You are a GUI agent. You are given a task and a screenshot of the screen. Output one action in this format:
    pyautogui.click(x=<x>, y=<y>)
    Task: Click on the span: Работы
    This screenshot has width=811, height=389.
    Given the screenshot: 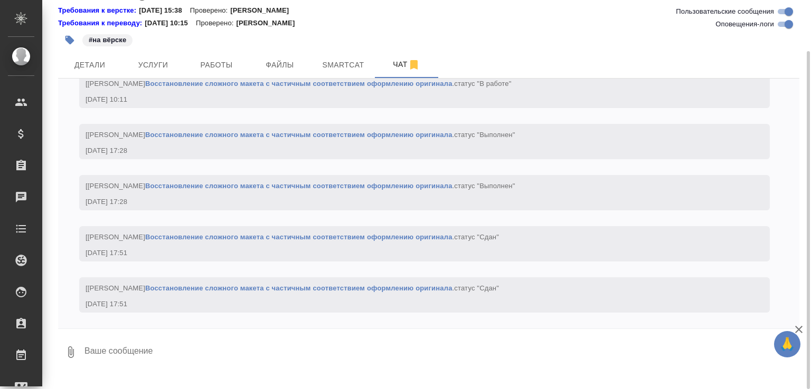 What is the action you would take?
    pyautogui.click(x=216, y=65)
    